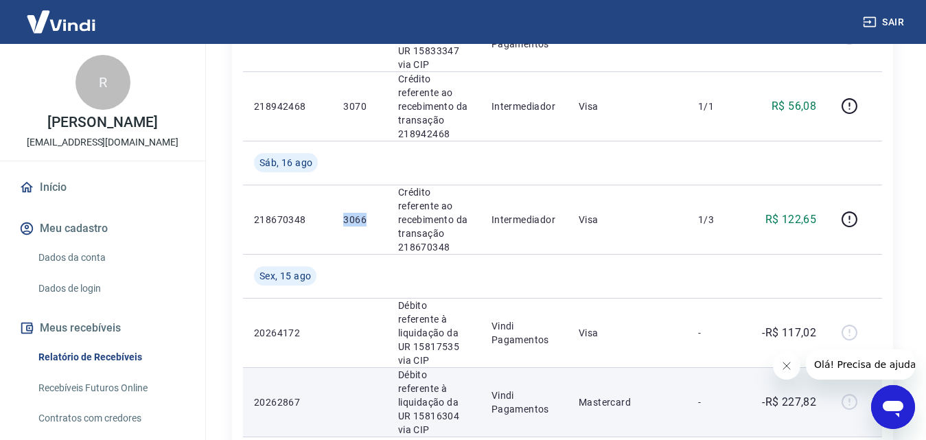 The width and height of the screenshot is (926, 440). I want to click on p: 1/3, so click(718, 220).